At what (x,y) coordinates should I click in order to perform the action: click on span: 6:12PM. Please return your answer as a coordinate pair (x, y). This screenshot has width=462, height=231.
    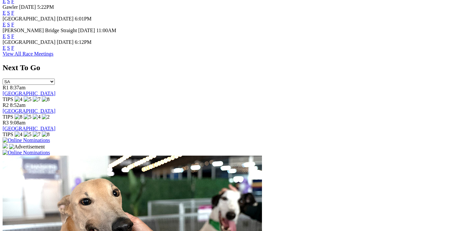
    Looking at the image, I should click on (83, 42).